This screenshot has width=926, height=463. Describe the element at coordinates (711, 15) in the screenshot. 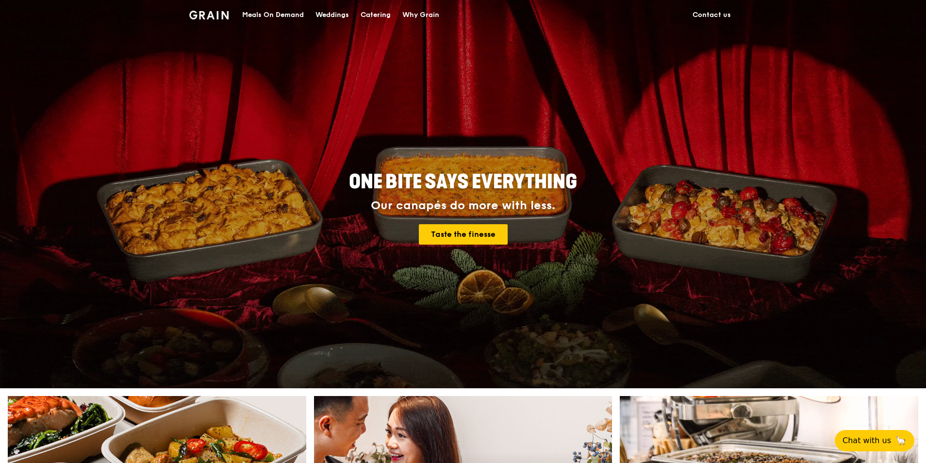

I see `a: Contact us` at that location.